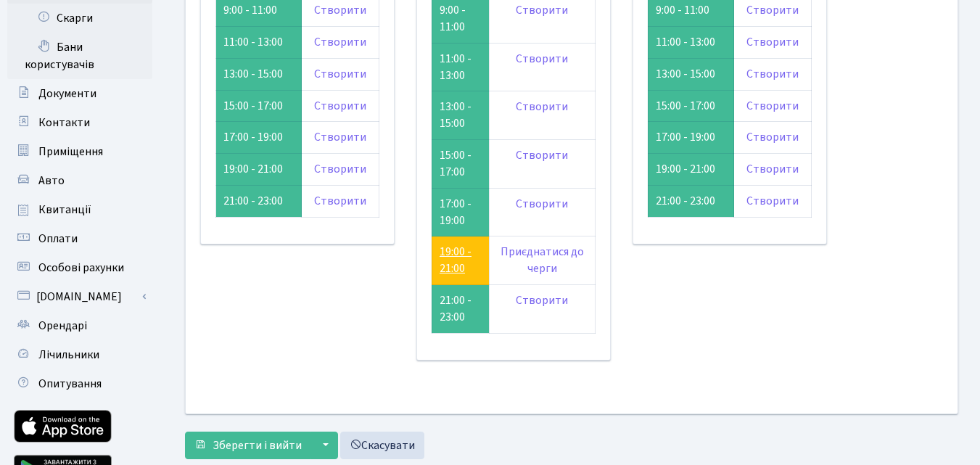  Describe the element at coordinates (62, 326) in the screenshot. I see `span: Орендарі` at that location.